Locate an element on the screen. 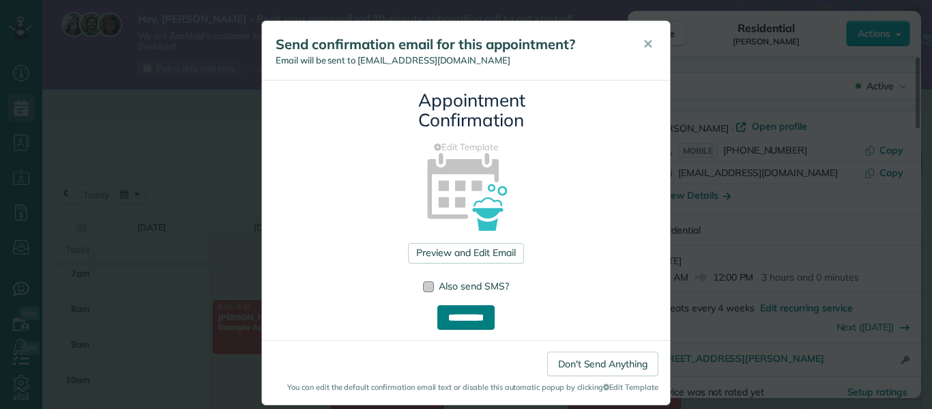  h5: Send confirmation email for this appointment? is located at coordinates (450, 44).